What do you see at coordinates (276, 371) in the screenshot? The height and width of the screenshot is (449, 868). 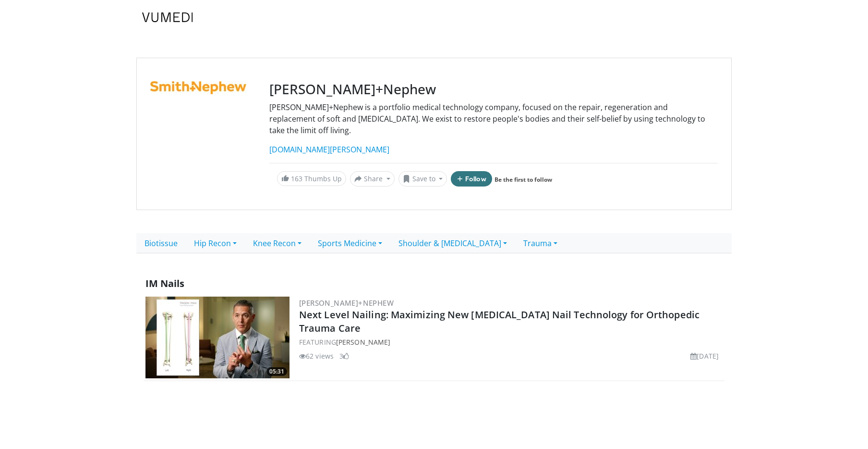 I see `span: 05:31` at bounding box center [276, 371].